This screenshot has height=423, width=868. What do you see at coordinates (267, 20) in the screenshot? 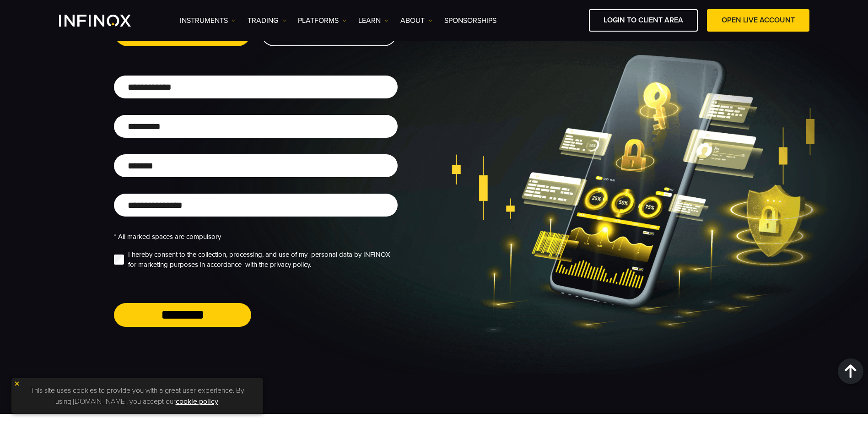
I see `a: TRADING` at bounding box center [267, 20].